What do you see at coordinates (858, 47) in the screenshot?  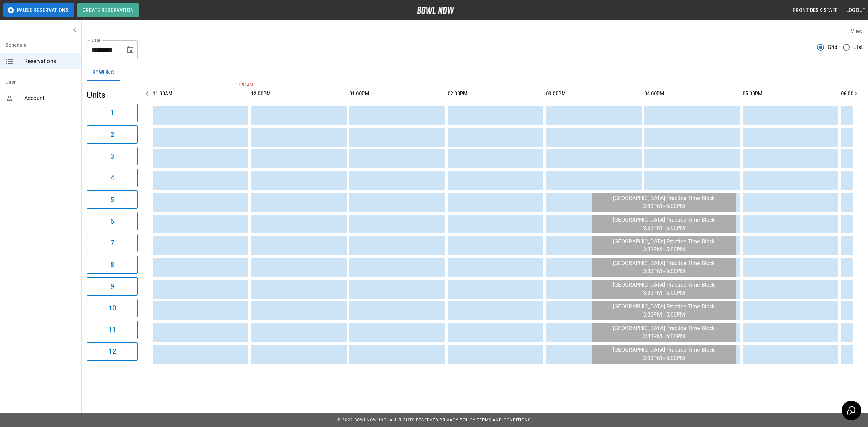 I see `span: List` at bounding box center [858, 47].